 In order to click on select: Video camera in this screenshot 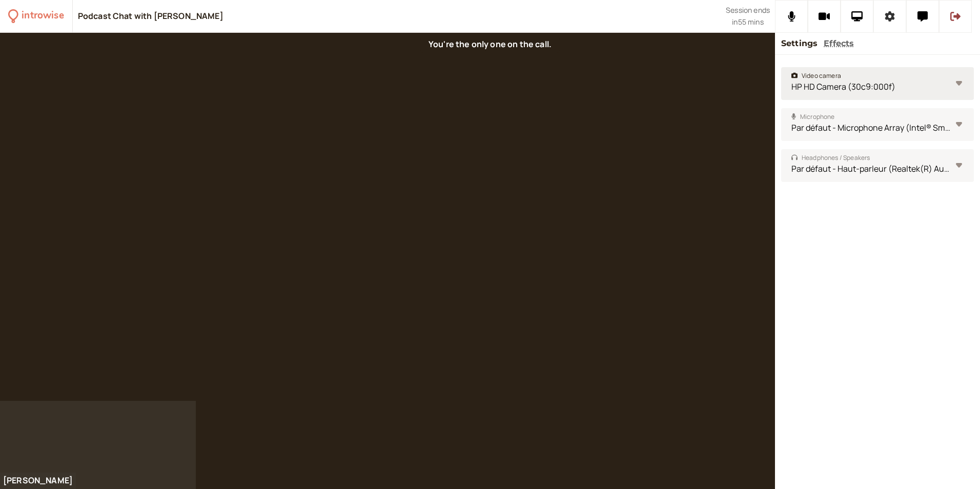, I will do `click(878, 84)`.